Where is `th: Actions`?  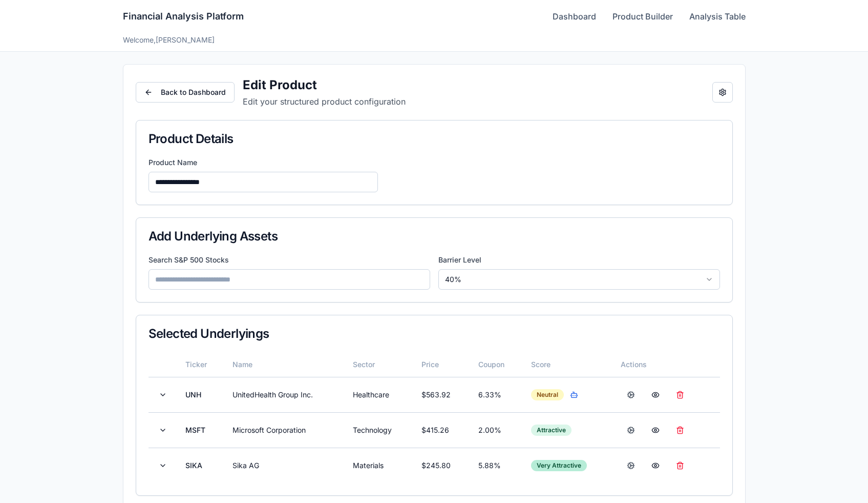
th: Actions is located at coordinates (666, 364).